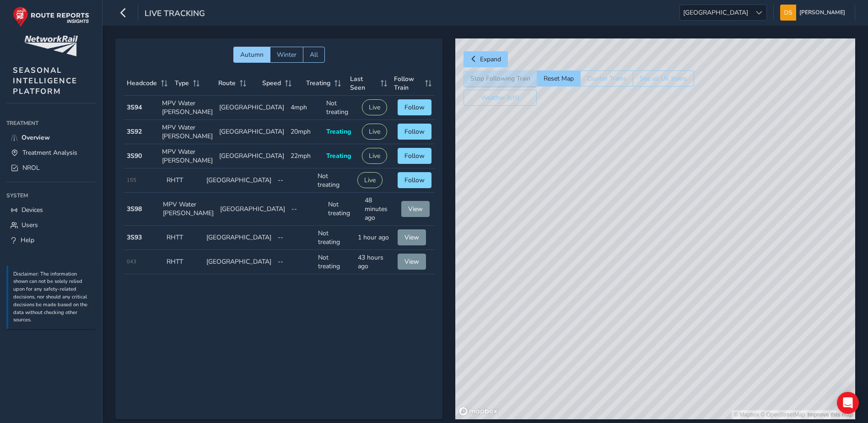 The image size is (868, 423). What do you see at coordinates (380, 209) in the screenshot?
I see `td: 48 minutes ago` at bounding box center [380, 209].